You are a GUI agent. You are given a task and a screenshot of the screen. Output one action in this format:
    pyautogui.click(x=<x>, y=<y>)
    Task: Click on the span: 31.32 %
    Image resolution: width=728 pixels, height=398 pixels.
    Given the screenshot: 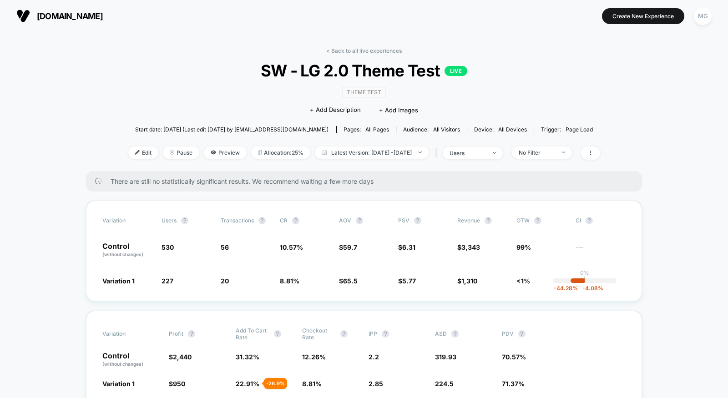 What is the action you would take?
    pyautogui.click(x=247, y=357)
    